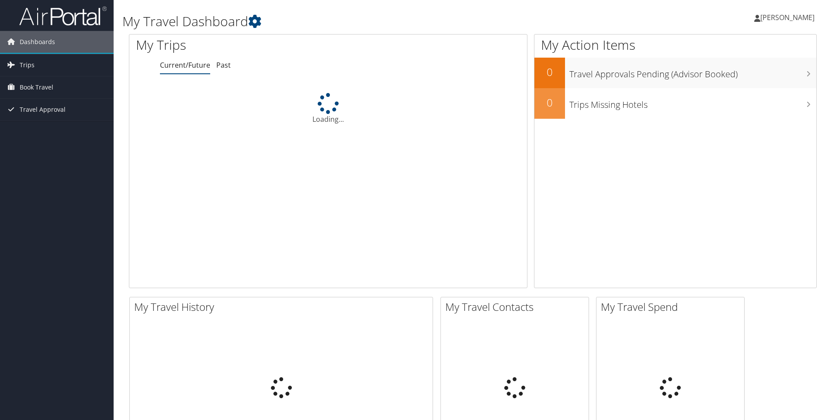 The width and height of the screenshot is (832, 420). I want to click on h2: My Travel History, so click(283, 307).